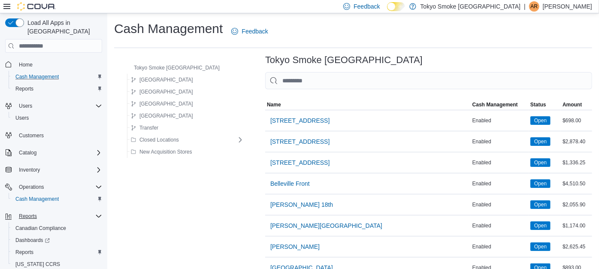 Image resolution: width=599 pixels, height=269 pixels. Describe the element at coordinates (57, 228) in the screenshot. I see `span: Canadian Compliance` at that location.